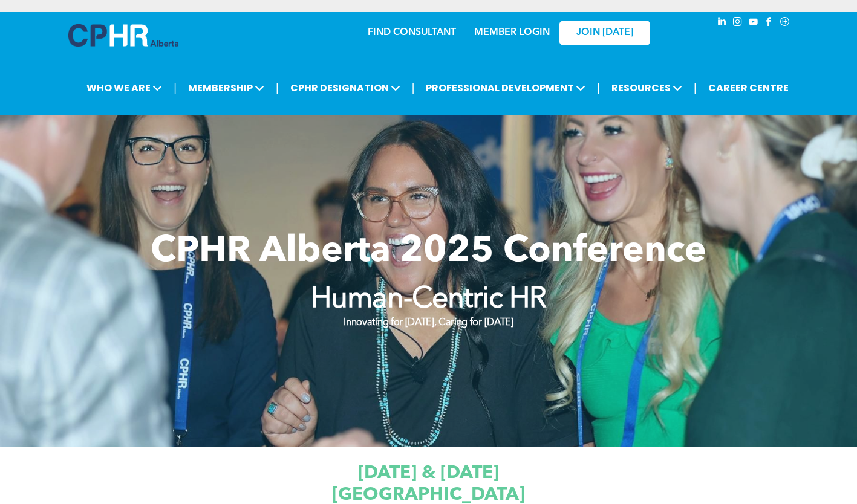 This screenshot has height=504, width=857. I want to click on a: instagram, so click(738, 23).